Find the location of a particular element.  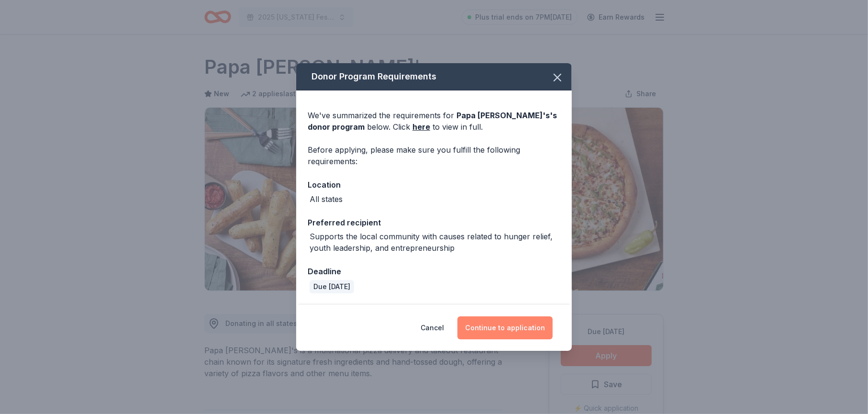

div: Deadline is located at coordinates (434, 272).